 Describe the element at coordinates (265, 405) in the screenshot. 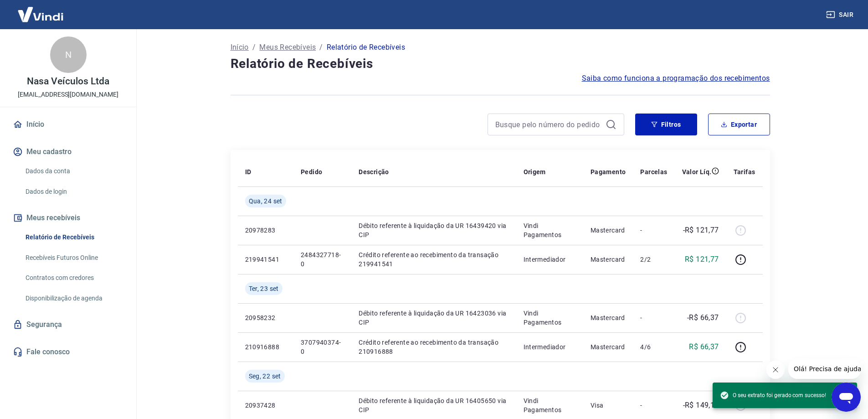

I see `p: 20937428` at that location.